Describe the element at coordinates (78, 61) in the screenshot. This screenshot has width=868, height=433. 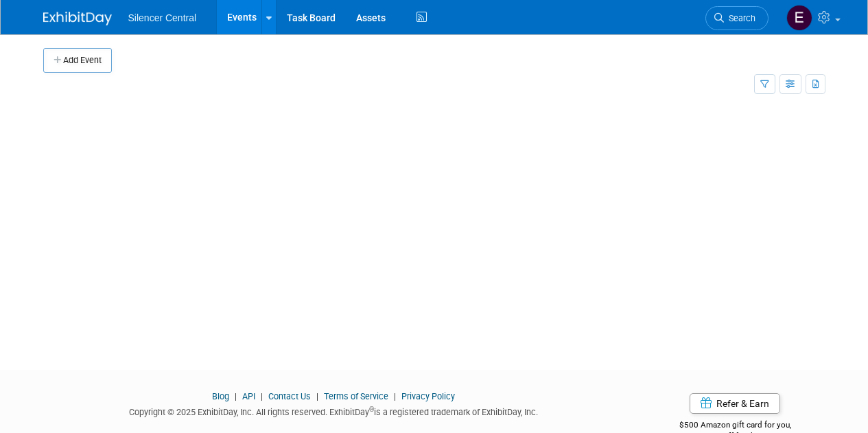
I see `button: Add Event` at that location.